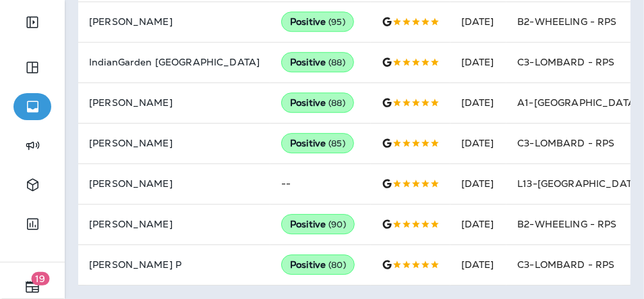  Describe the element at coordinates (40, 278) in the screenshot. I see `span: 19` at that location.